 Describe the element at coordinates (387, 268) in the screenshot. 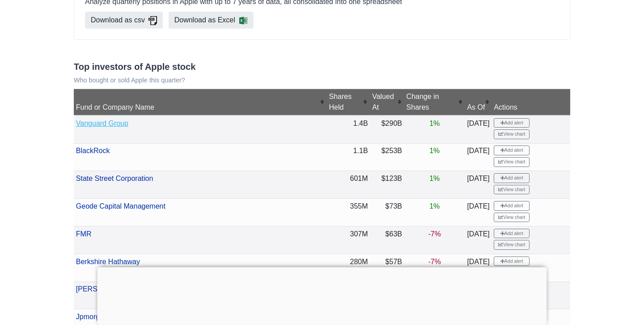

I see `td: $57B` at that location.